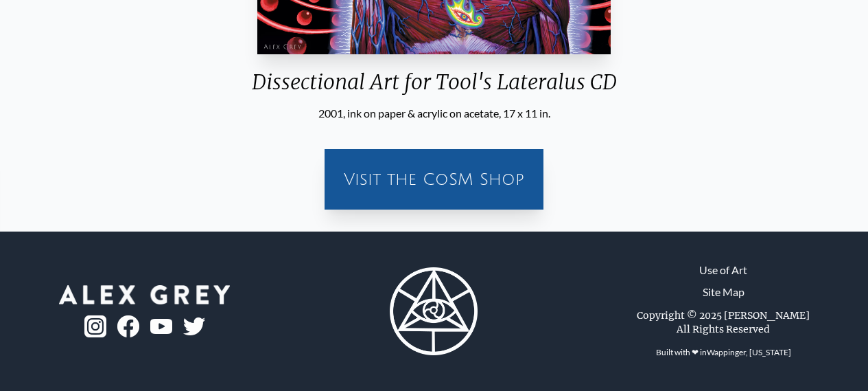  What do you see at coordinates (435, 87) in the screenshot?
I see `div: Dissectional Art for Tool's Lateralus CD` at bounding box center [435, 87].